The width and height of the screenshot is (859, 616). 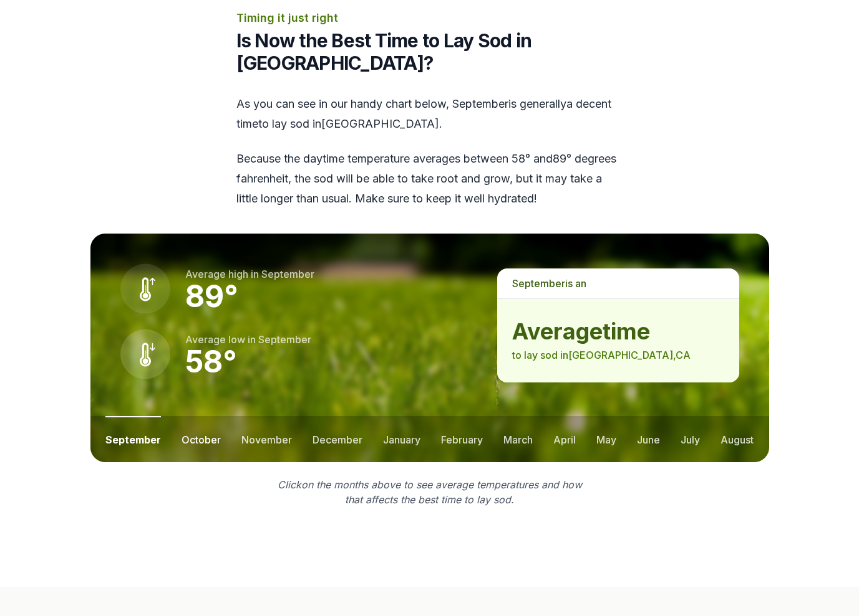 What do you see at coordinates (430, 179) in the screenshot?
I see `p: Because the daytime temperature averages between 58 ° and 89 ° degrees fahrenheit, the sod will b...` at bounding box center [430, 179].